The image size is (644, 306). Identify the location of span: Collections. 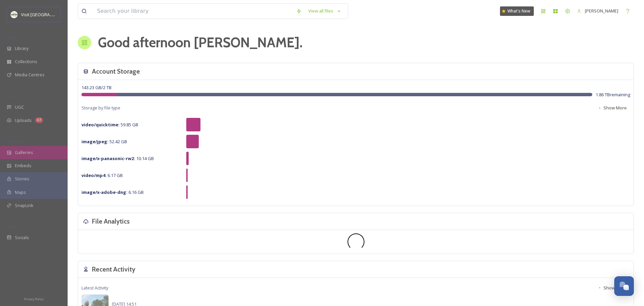
(26, 62).